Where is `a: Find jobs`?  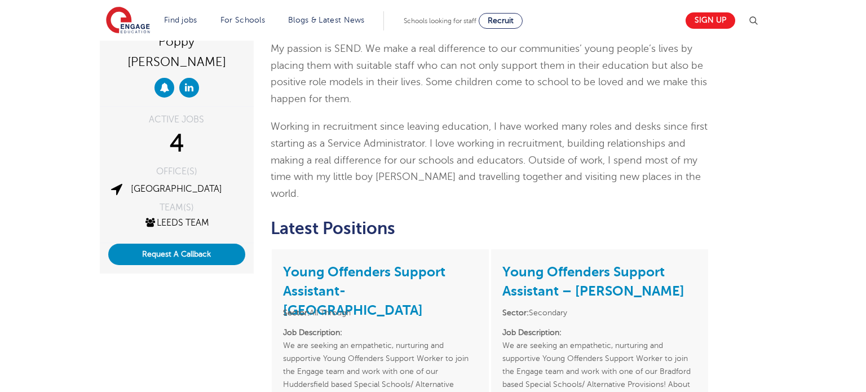 a: Find jobs is located at coordinates (180, 20).